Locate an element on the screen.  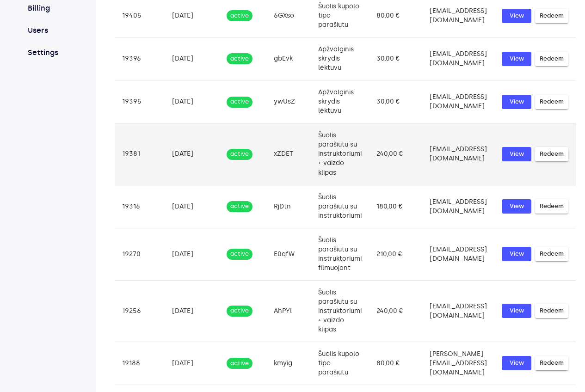
td: kmyig is located at coordinates (288, 363).